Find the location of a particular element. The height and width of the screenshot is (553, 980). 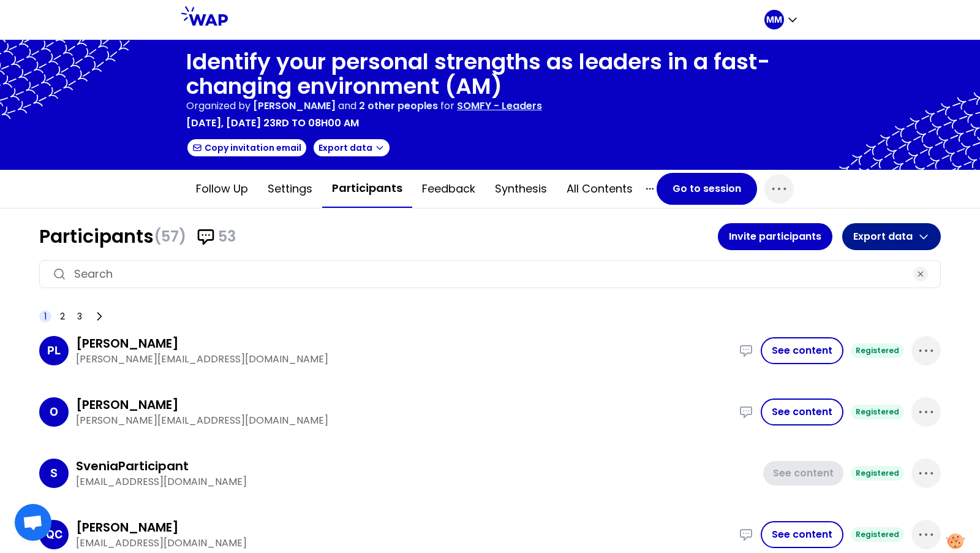

span: 2 is located at coordinates (62, 316).